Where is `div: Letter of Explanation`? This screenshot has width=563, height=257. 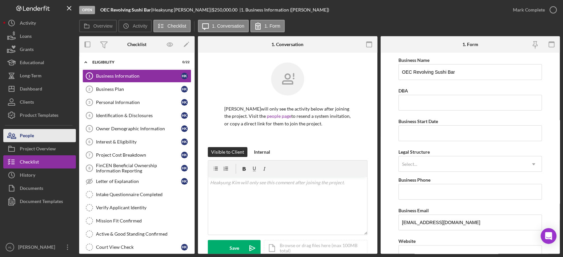 div: Letter of Explanation is located at coordinates (138, 182).